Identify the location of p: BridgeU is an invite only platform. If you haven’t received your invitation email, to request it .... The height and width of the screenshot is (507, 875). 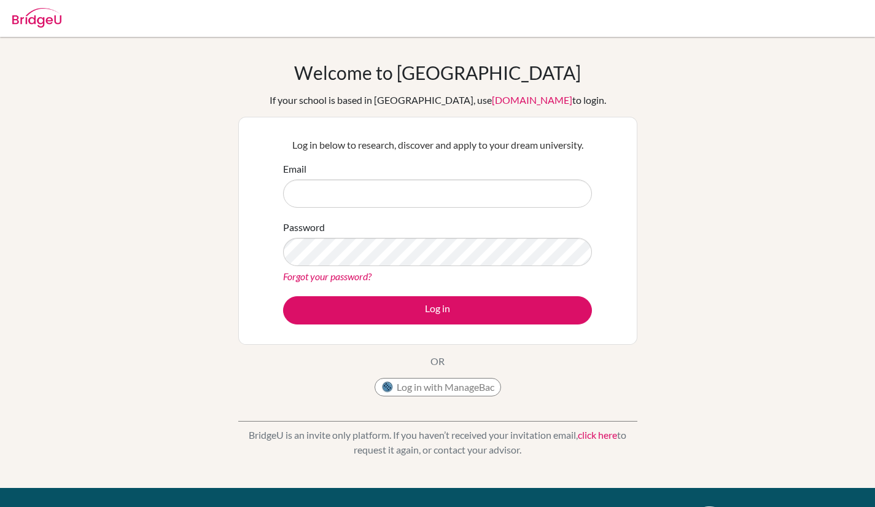
(438, 442).